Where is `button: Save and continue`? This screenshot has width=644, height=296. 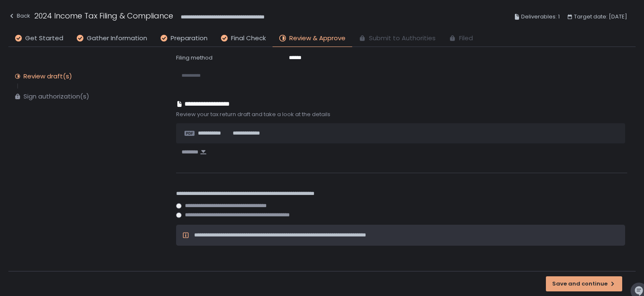
button: Save and continue is located at coordinates (584, 284).